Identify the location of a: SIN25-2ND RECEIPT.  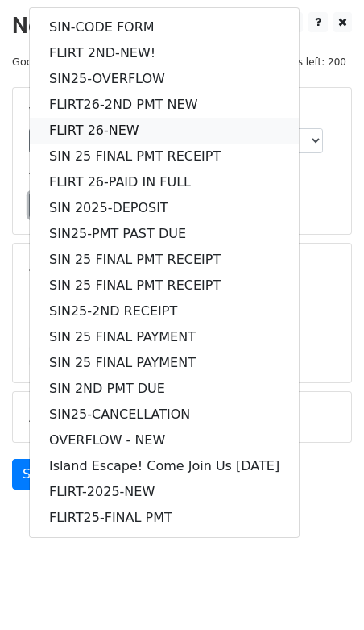
(165, 312).